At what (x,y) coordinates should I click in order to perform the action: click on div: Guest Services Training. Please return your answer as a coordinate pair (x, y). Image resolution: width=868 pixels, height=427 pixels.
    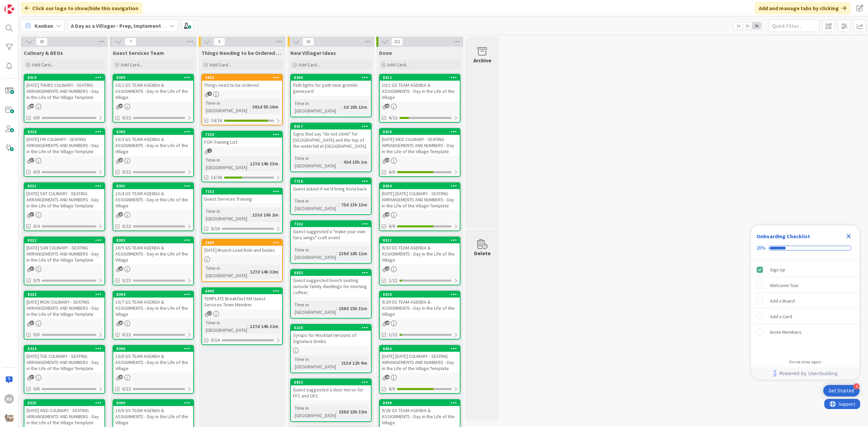
    Looking at the image, I should click on (242, 199).